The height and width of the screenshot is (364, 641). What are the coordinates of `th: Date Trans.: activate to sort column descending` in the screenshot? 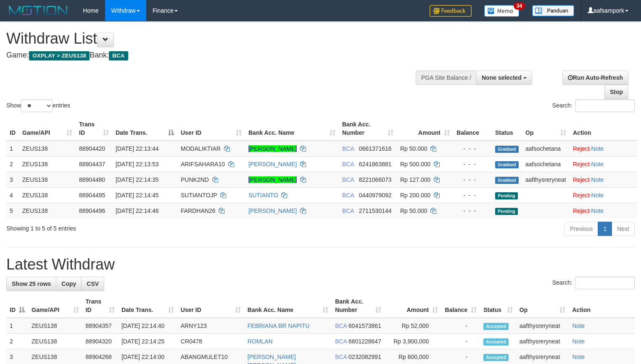 It's located at (144, 128).